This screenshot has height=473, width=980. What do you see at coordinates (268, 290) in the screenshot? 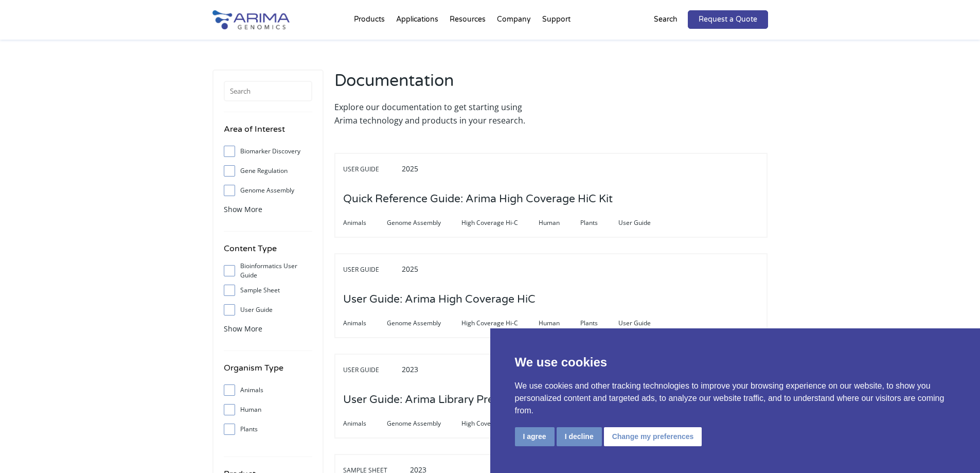
I see `label: Sample Sheet` at bounding box center [268, 290].